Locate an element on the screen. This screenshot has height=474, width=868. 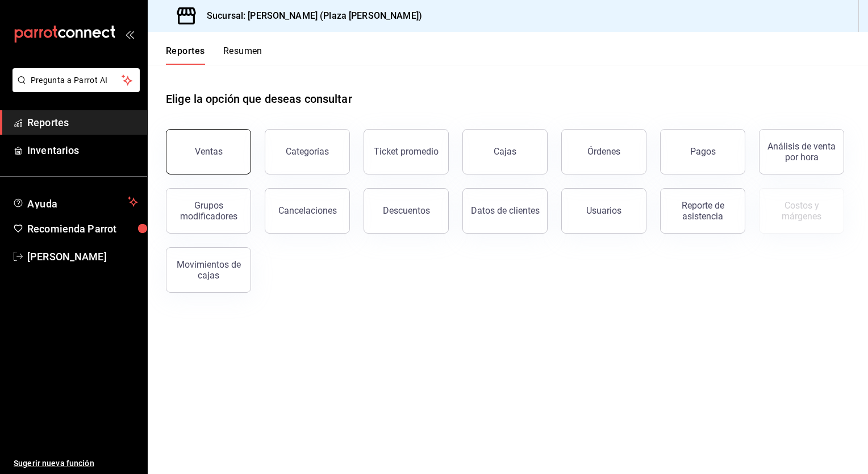
button: Pregunta a Parrot AI is located at coordinates (76, 80).